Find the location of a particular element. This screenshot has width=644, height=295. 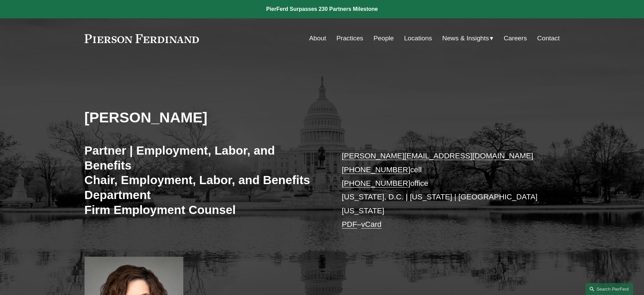

span: News & Insights is located at coordinates (466, 38).